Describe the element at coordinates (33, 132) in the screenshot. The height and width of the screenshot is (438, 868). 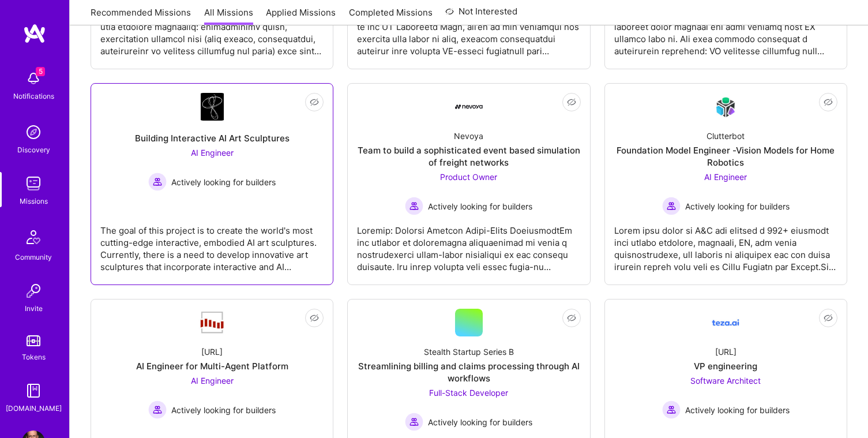
I see `img: discovery` at that location.